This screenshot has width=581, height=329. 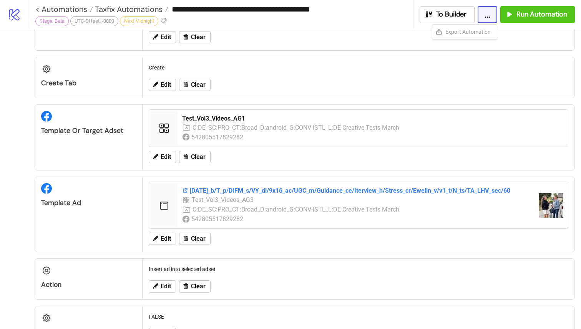 What do you see at coordinates (373, 119) in the screenshot?
I see `div: Test_Vol3_Videos_AG1` at bounding box center [373, 119].